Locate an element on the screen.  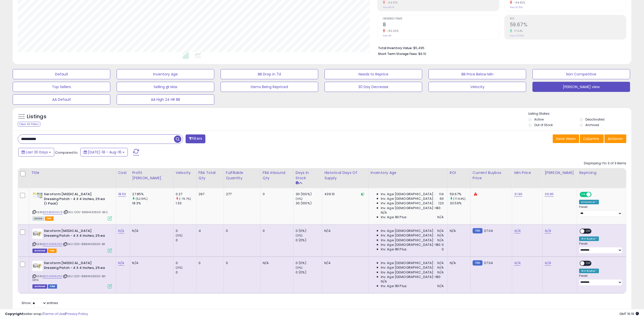
span: ON is located at coordinates (583, 195).